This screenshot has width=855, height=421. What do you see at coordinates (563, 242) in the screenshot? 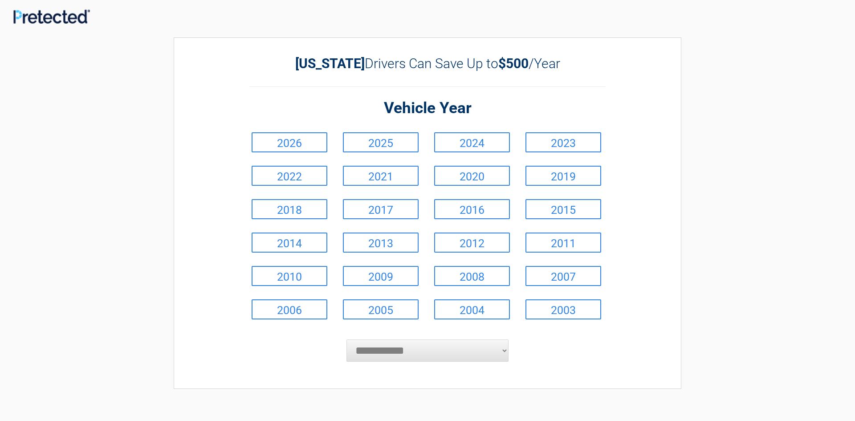
I see `a: 2011` at bounding box center [563, 242].